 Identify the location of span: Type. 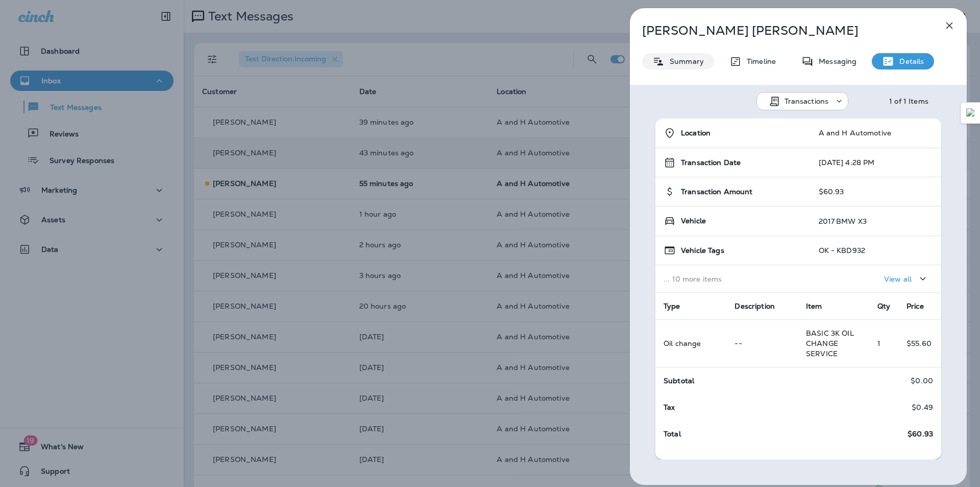
(672, 306).